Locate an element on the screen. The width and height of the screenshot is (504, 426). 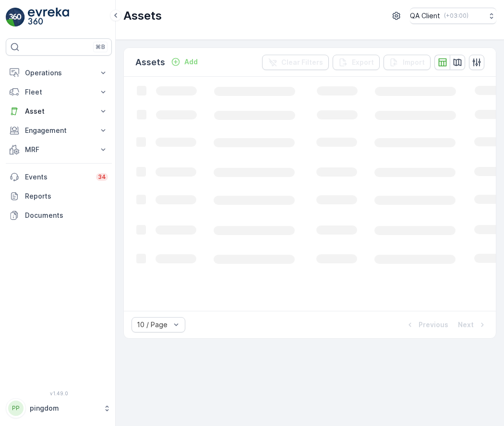
button: Clear Filters is located at coordinates (296, 63).